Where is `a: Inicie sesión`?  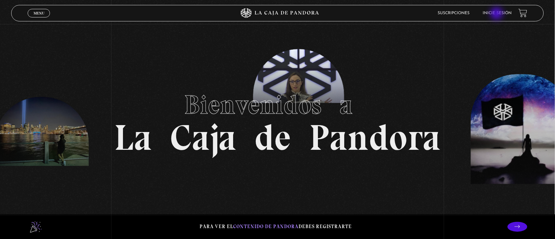
a: Inicie sesión is located at coordinates (497, 13).